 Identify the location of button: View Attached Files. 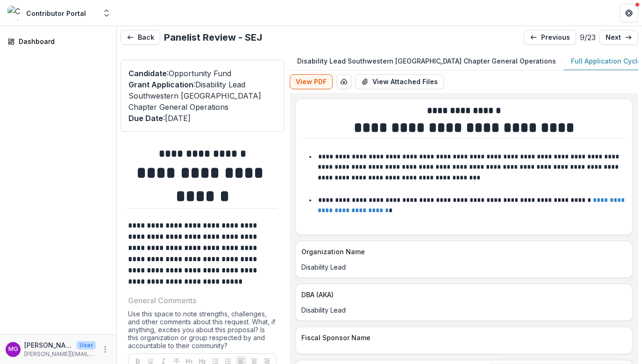
(399, 81).